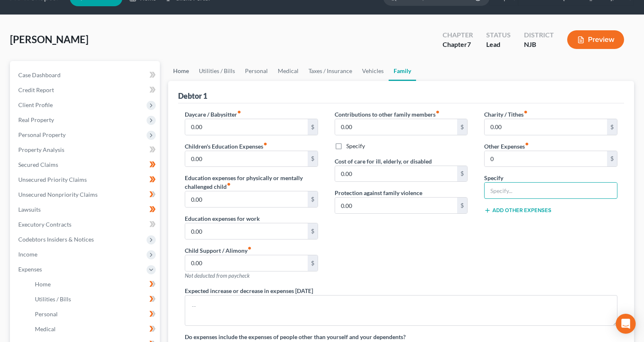 The height and width of the screenshot is (342, 644). I want to click on span: Medical, so click(45, 329).